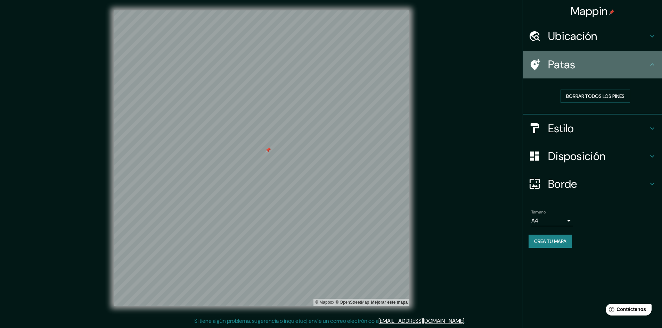 The image size is (662, 328). Describe the element at coordinates (550, 242) in the screenshot. I see `button: Crea tu mapa` at that location.